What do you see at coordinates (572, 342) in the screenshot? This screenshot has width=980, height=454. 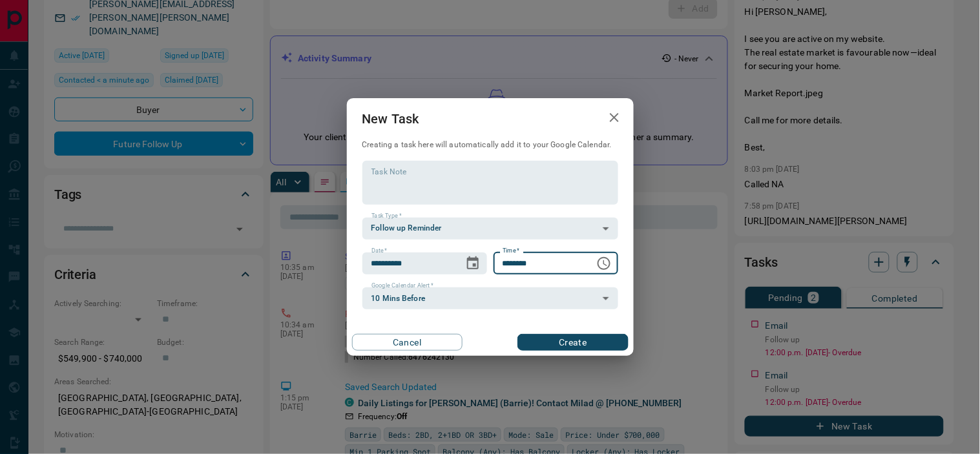 I see `button: Create` at bounding box center [572, 342].